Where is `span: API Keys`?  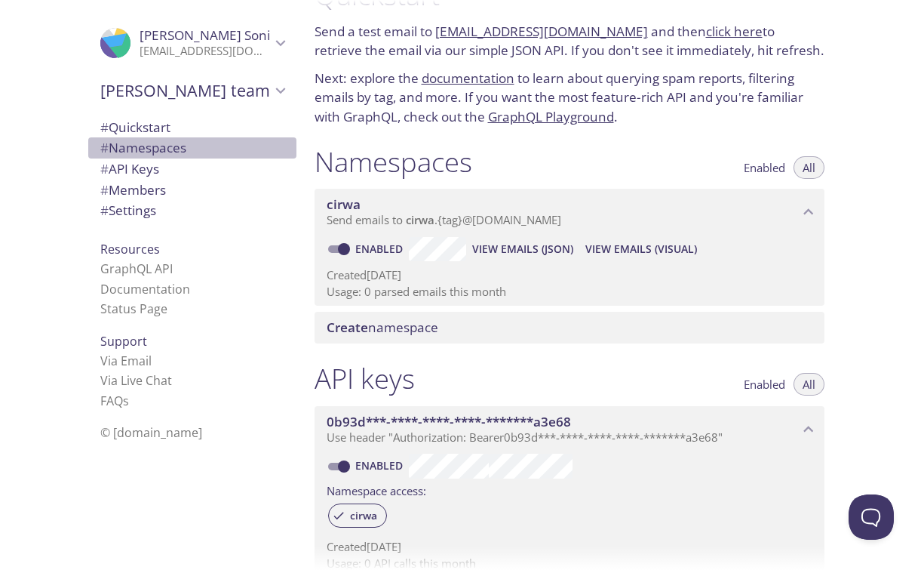
span: API Keys is located at coordinates (130, 169).